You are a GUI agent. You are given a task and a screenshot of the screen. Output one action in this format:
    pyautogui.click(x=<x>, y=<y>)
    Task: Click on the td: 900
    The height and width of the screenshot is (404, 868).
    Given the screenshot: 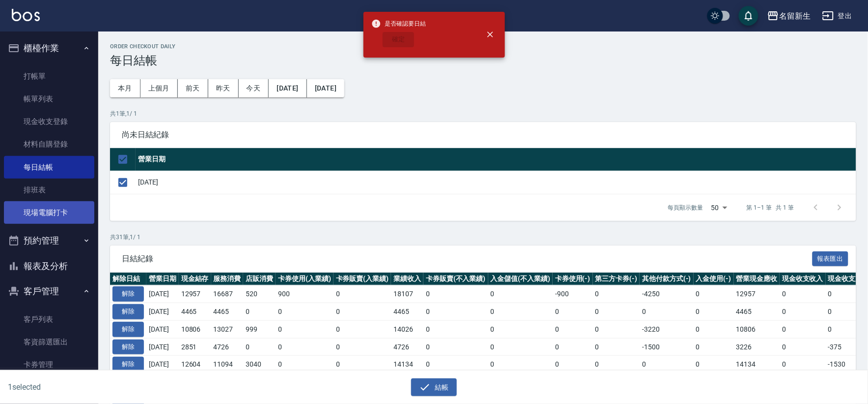 What is the action you would take?
    pyautogui.click(x=305, y=294)
    